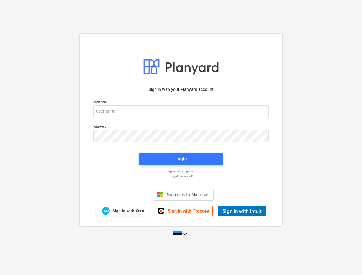 This screenshot has width=362, height=275. Describe the element at coordinates (181, 159) in the screenshot. I see `div: Login` at that location.